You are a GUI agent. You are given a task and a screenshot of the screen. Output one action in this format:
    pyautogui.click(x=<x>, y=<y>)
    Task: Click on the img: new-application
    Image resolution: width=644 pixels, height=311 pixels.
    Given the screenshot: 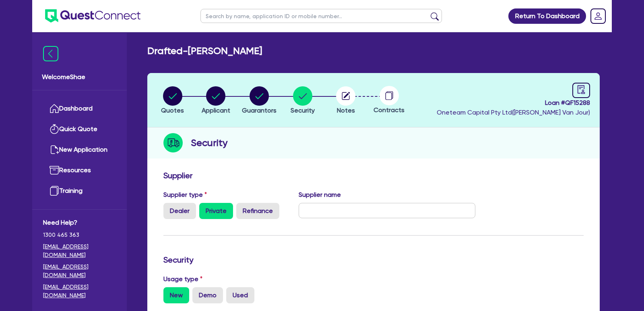 What is the action you would take?
    pyautogui.click(x=54, y=150)
    